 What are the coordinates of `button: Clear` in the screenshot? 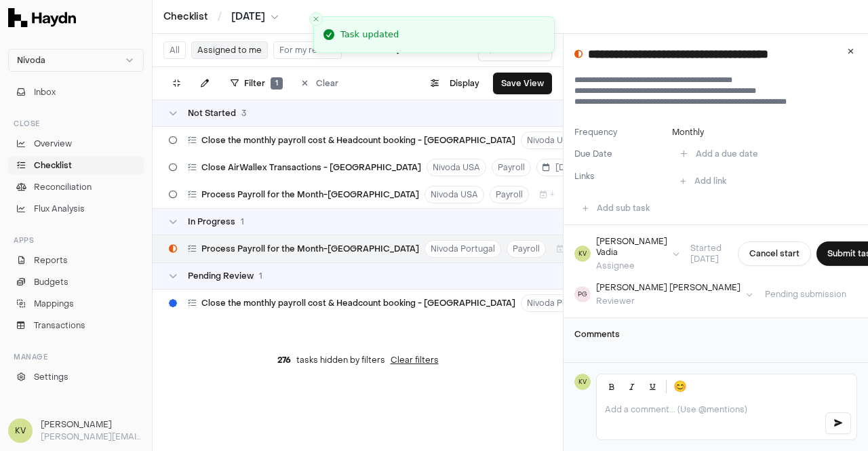 It's located at (320, 84).